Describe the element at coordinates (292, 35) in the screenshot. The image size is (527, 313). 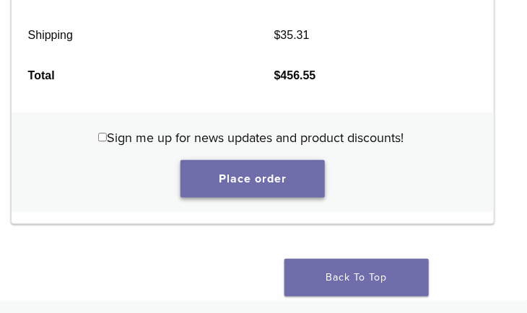
I see `bdi: 35.31` at that location.